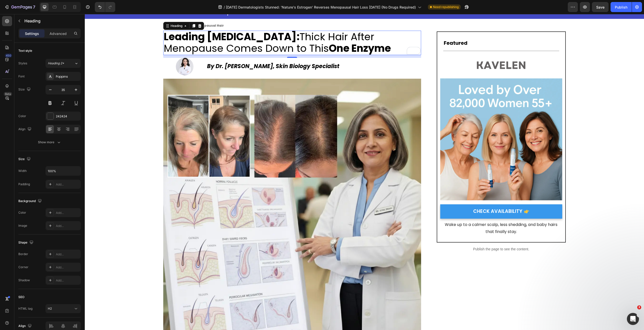 This screenshot has width=644, height=330. What do you see at coordinates (34, 7) in the screenshot?
I see `p: 7` at bounding box center [34, 7].